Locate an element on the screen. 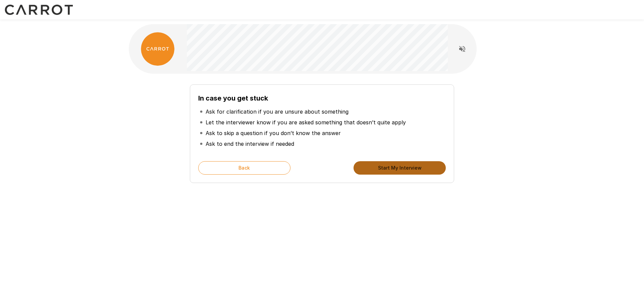 The height and width of the screenshot is (308, 644). p: Ask for clarification if you are unsure about something is located at coordinates (277, 112).